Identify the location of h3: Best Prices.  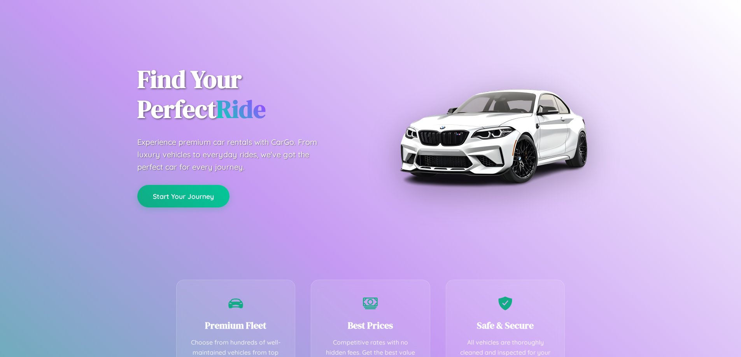
(370, 325).